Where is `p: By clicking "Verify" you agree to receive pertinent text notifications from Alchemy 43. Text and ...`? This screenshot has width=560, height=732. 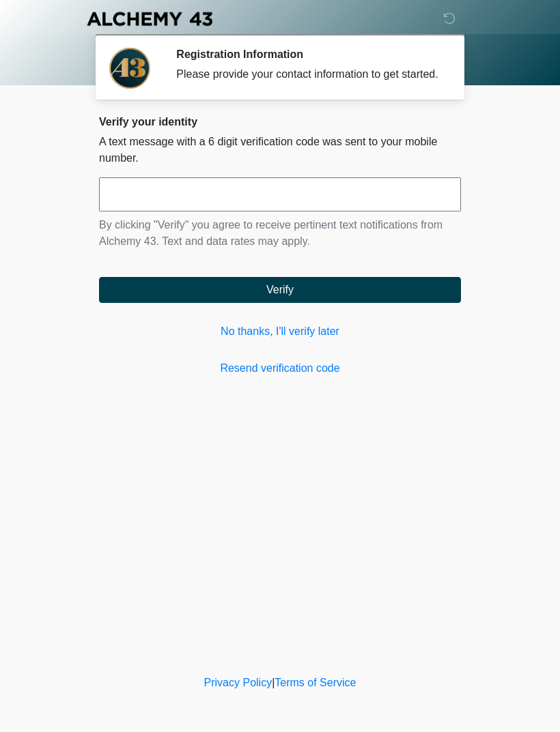
p: By clicking "Verify" you agree to receive pertinent text notifications from Alchemy 43. Text and ... is located at coordinates (280, 234).